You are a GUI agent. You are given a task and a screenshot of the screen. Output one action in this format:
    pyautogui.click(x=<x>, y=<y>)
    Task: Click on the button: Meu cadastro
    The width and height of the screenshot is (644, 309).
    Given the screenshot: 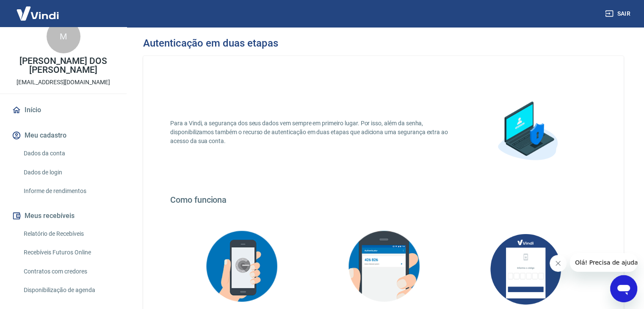 What is the action you would take?
    pyautogui.click(x=63, y=136)
    